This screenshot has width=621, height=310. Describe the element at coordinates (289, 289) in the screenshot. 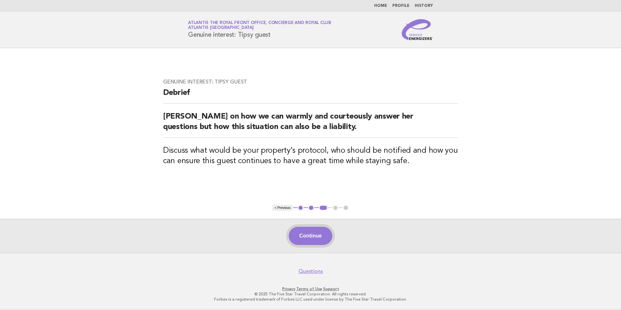

I see `a: Privacy` at that location.